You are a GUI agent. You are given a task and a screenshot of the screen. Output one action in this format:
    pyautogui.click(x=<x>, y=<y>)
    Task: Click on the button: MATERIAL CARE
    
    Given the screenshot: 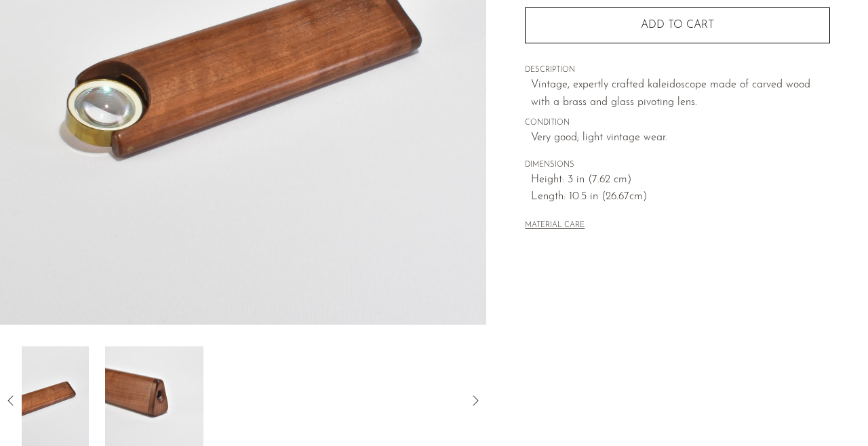 What is the action you would take?
    pyautogui.click(x=555, y=225)
    